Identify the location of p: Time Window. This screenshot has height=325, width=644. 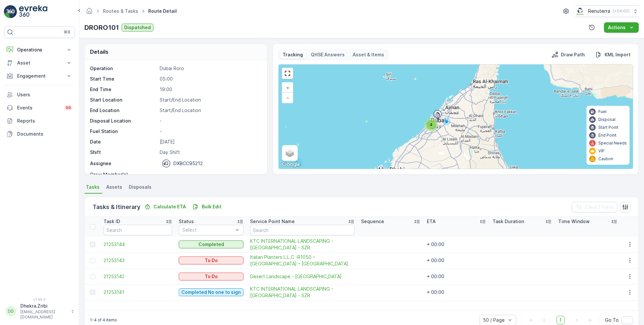
(574, 221).